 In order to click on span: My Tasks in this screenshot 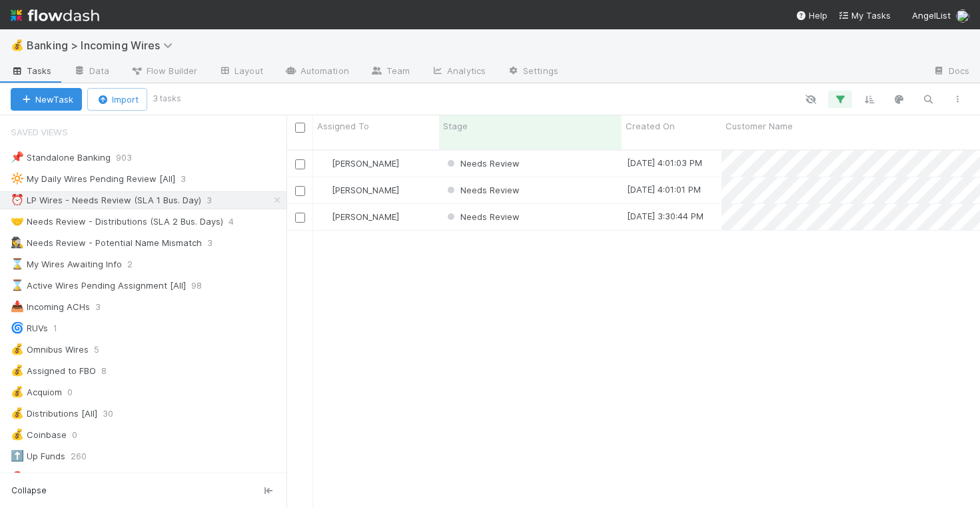, I will do `click(864, 15)`.